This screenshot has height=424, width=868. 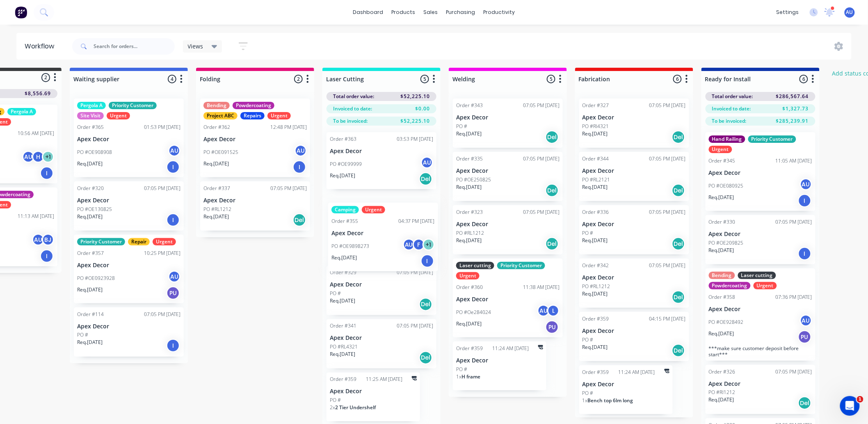 I want to click on a: dashboard, so click(x=369, y=12).